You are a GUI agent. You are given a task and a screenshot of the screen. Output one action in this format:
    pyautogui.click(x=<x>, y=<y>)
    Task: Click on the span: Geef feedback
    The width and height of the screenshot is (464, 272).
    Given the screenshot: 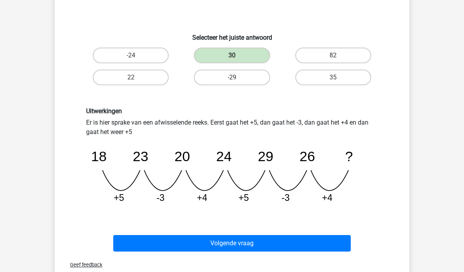 What is the action you would take?
    pyautogui.click(x=83, y=264)
    